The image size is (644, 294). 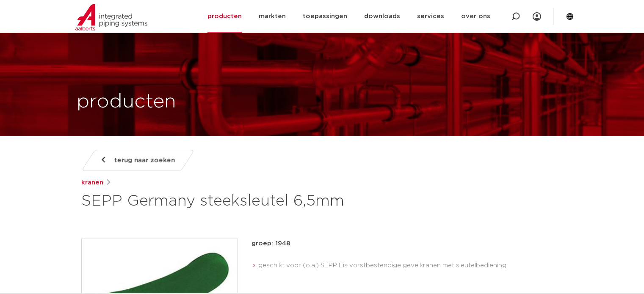 What do you see at coordinates (410, 266) in the screenshot?
I see `li: geschikt voor (o.a.) SEPP Eis vorstbestendige gevelkranen met sleutelbediening` at bounding box center [410, 266].